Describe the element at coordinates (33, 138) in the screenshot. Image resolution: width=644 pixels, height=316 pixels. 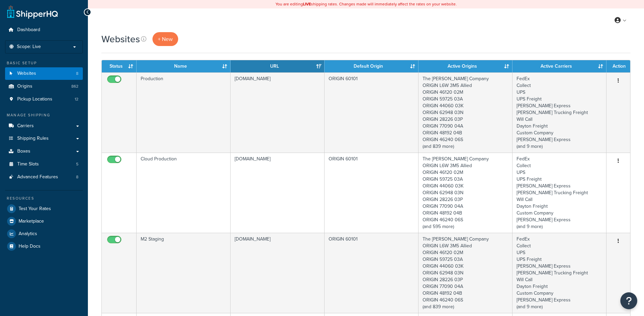
I see `span: Shipping Rules` at that location.